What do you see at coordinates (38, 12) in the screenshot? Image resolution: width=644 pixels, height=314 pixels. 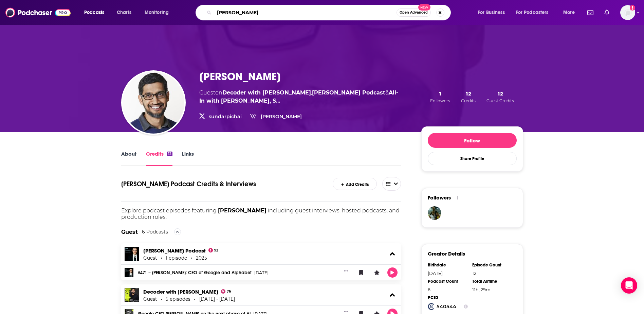 I see `a: Podchaser - Follow, Share and Rate Podcasts` at bounding box center [38, 12].